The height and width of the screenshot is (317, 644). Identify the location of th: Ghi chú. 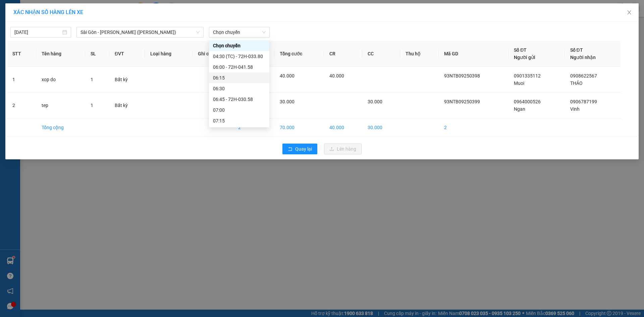
(213, 54).